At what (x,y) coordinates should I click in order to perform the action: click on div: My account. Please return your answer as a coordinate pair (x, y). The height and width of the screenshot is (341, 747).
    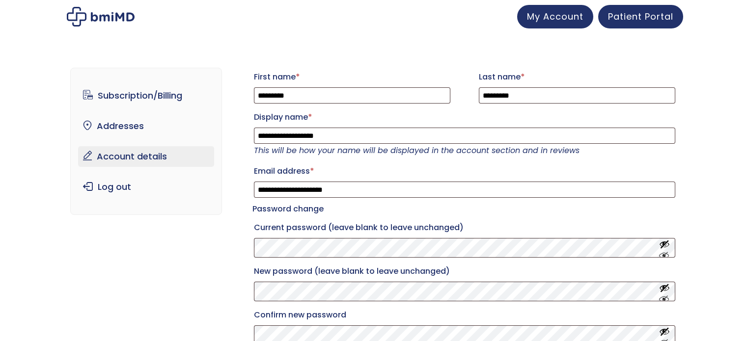
    Looking at the image, I should click on (101, 17).